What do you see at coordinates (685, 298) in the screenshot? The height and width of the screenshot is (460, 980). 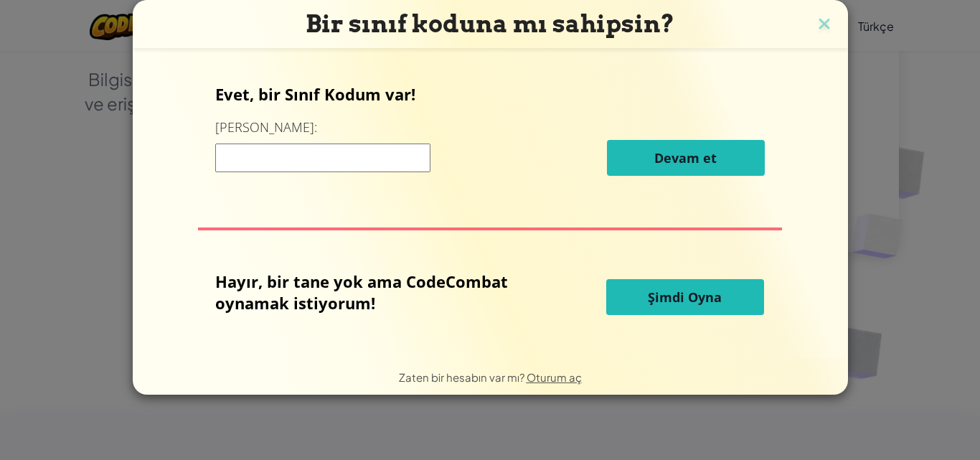 I see `button: Şimdi Oyna` at bounding box center [685, 298].